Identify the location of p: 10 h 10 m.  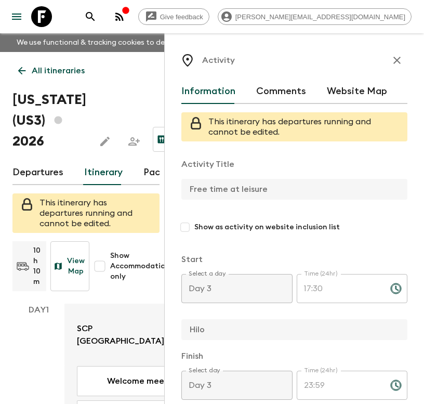
(37, 266).